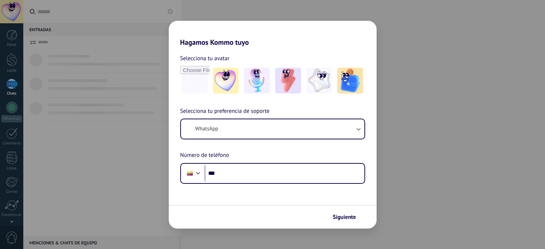 The height and width of the screenshot is (249, 545). I want to click on span: Selecciona tu preferencia de soporte, so click(225, 111).